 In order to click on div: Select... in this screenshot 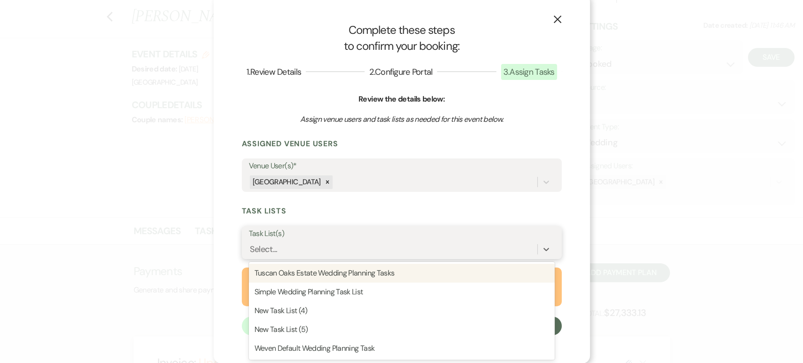, I will do `click(264, 249)`.